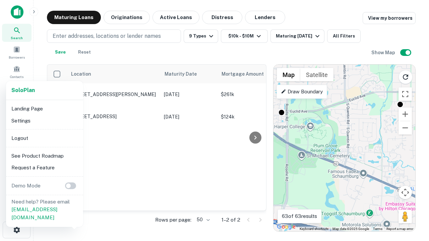  I want to click on a: SoloPlan, so click(23, 90).